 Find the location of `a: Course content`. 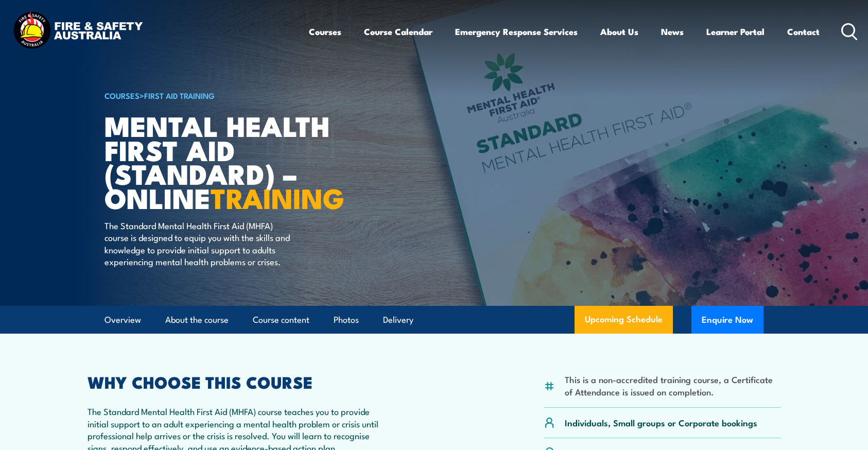

a: Course content is located at coordinates (281, 320).